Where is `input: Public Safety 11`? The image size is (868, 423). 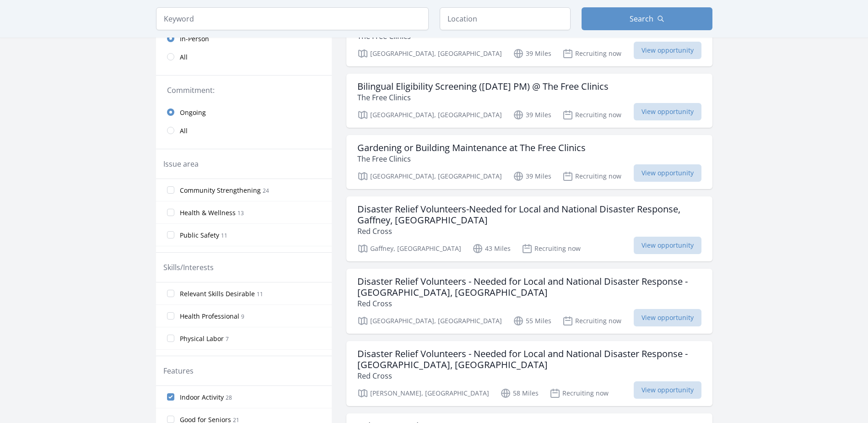 input: Public Safety 11 is located at coordinates (171, 235).